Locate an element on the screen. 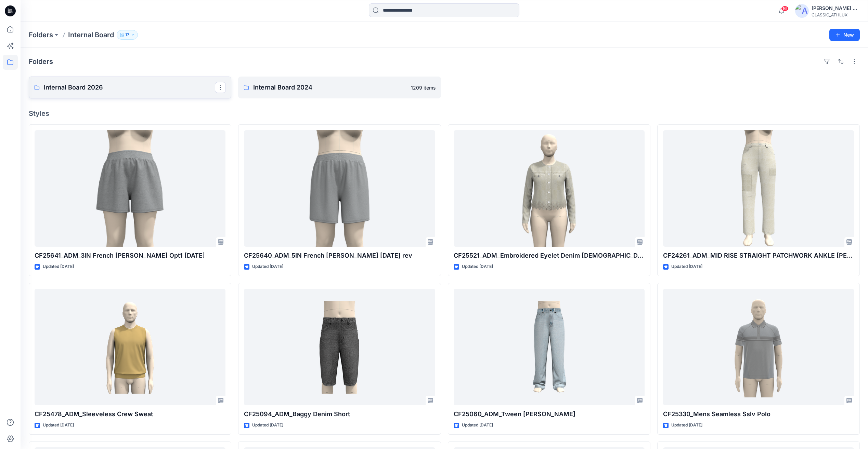  a: CF25478_ADM_Sleeveless Crew Sweat is located at coordinates (130, 347).